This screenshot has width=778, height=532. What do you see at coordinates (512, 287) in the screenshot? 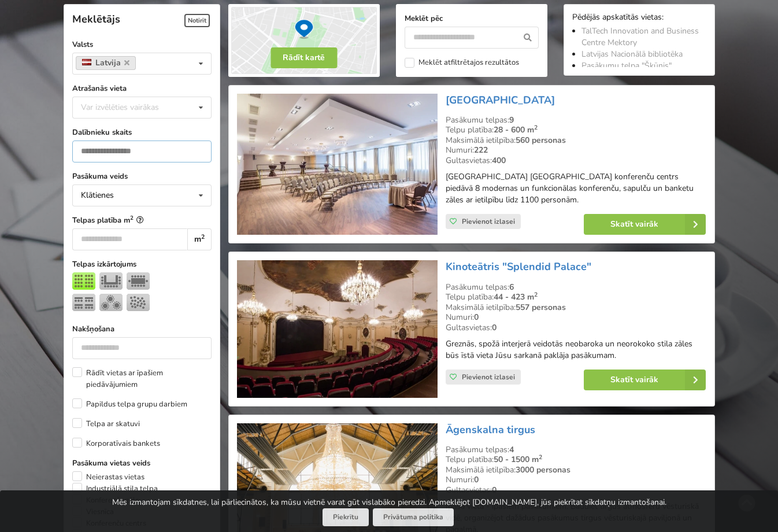
I see `strong: 6` at bounding box center [512, 287].